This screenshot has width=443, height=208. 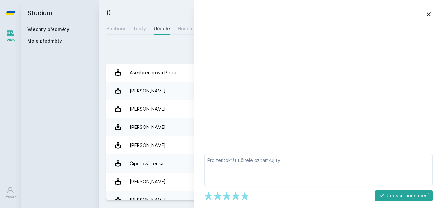 I want to click on div: Hodnocení, so click(x=190, y=29).